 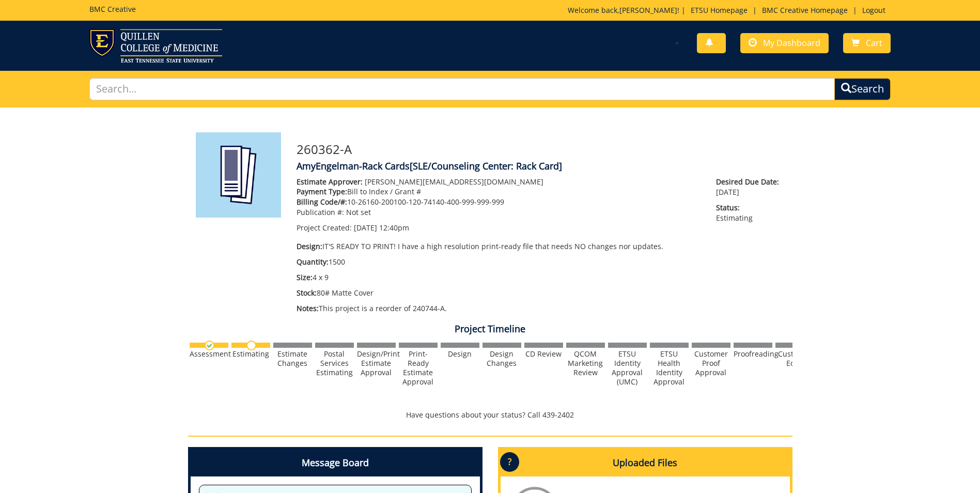 What do you see at coordinates (490, 415) in the screenshot?
I see `p: Have questions about your status? Call 439-2402` at bounding box center [490, 415].